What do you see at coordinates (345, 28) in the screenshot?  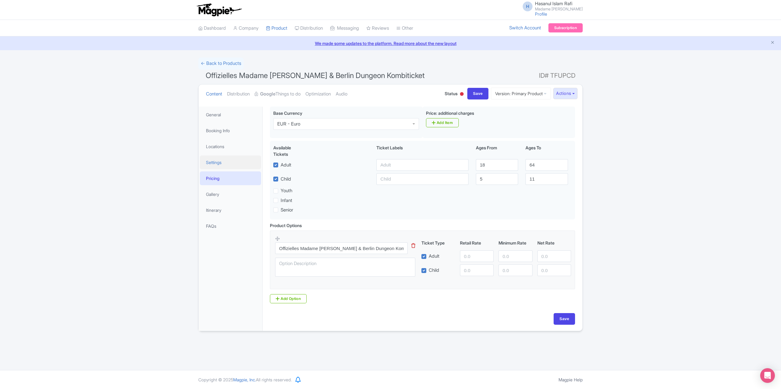 I see `a: Messaging` at bounding box center [345, 28].